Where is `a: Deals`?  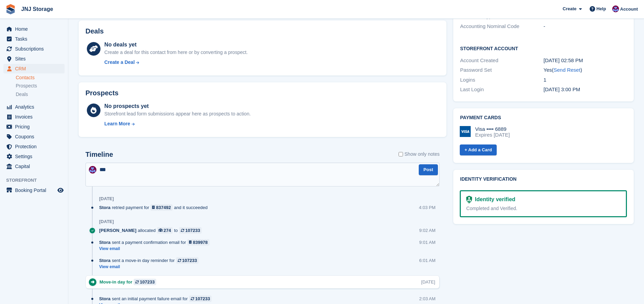
a: Deals is located at coordinates (40, 94).